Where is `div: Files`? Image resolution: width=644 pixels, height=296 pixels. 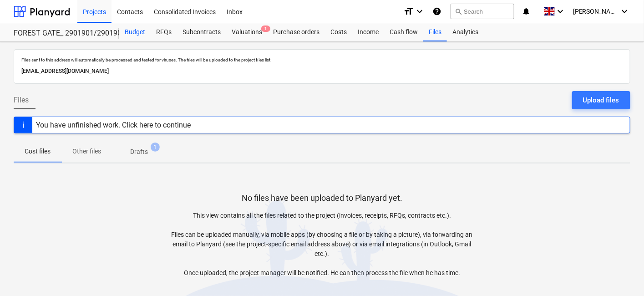 div: Files is located at coordinates (435, 33).